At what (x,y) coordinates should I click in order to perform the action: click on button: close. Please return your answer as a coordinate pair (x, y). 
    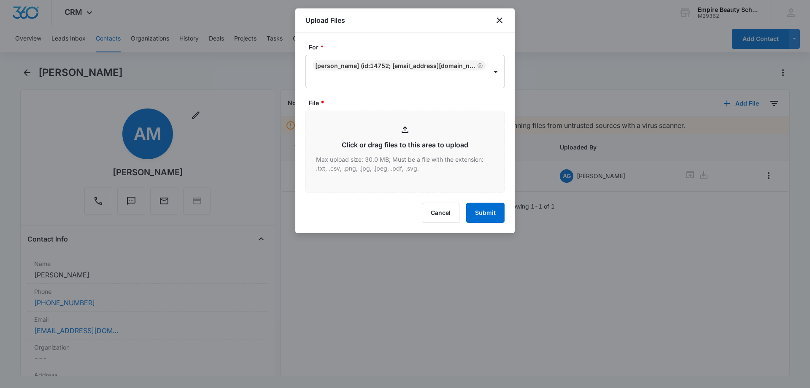
    Looking at the image, I should click on (500, 20).